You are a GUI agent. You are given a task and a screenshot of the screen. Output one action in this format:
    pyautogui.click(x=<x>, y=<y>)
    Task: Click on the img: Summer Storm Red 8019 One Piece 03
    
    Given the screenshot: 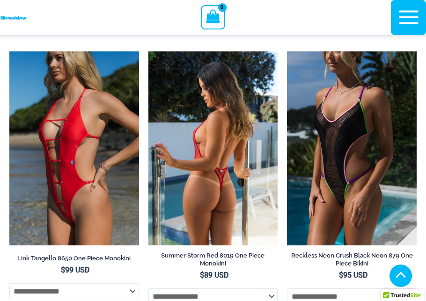 What is the action you would take?
    pyautogui.click(x=213, y=148)
    